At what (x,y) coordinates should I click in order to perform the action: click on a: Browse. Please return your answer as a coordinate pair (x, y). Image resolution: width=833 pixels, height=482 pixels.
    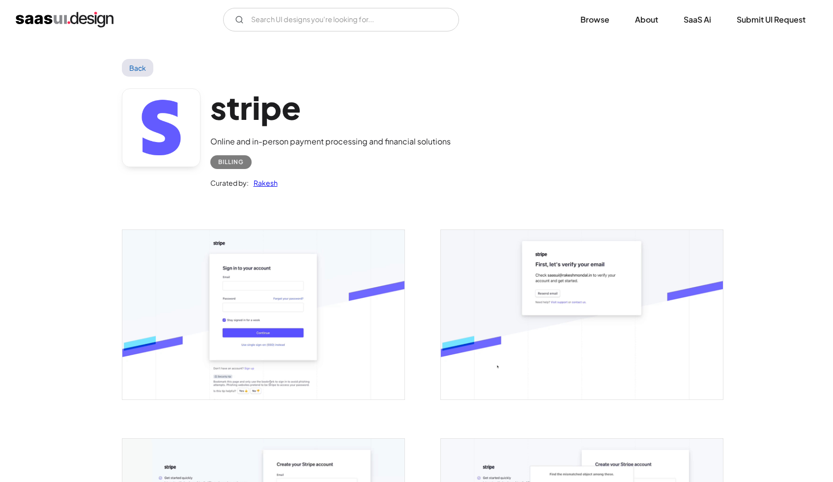
    Looking at the image, I should click on (595, 20).